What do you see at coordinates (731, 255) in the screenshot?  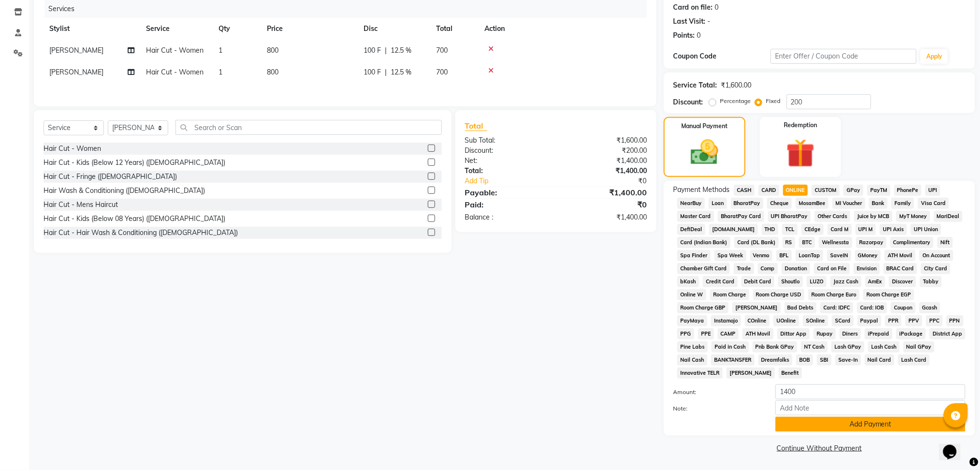 I see `span: Spa Week` at bounding box center [731, 255].